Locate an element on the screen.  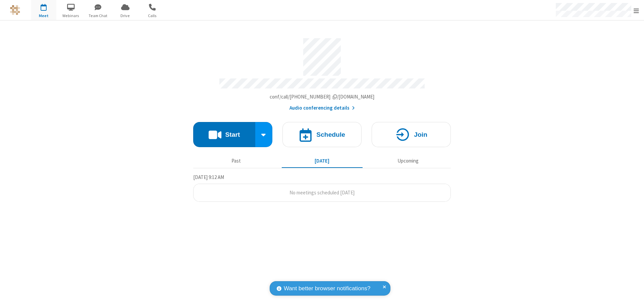
span: Calls is located at coordinates (152, 16).